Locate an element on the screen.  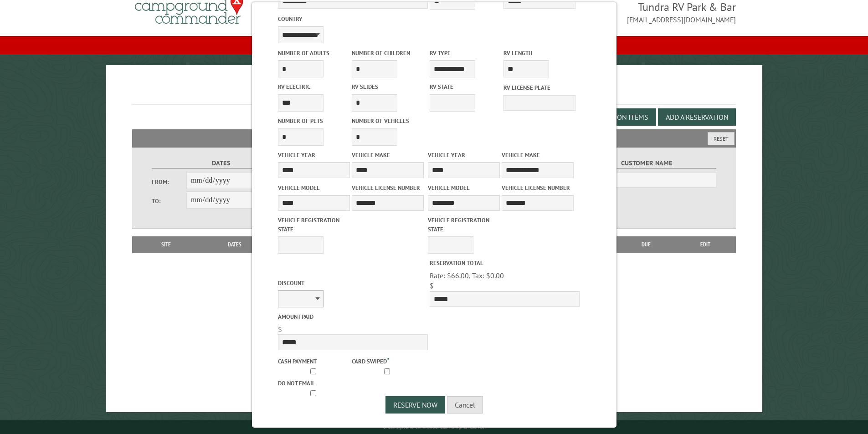
button: Add a Reservation is located at coordinates (697, 117).